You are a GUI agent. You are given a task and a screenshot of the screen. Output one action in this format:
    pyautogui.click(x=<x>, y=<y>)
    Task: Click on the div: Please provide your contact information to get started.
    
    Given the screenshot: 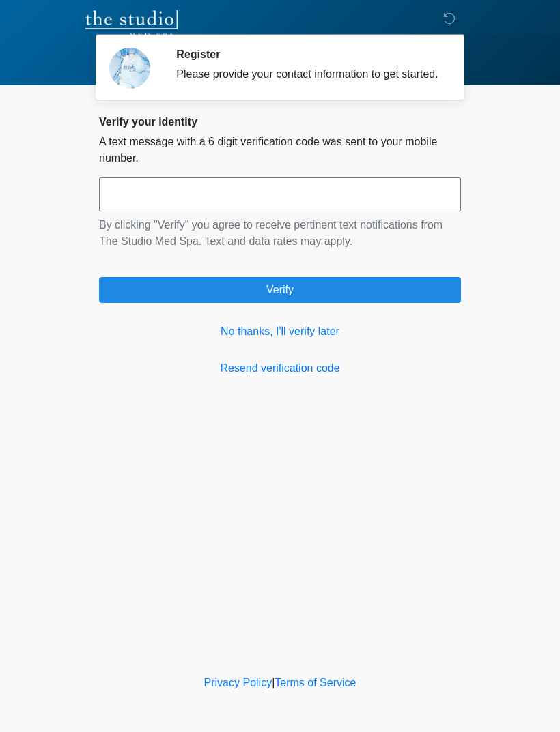 What is the action you would take?
    pyautogui.click(x=308, y=75)
    